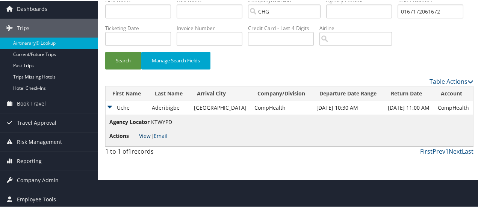 Image resolution: width=478 pixels, height=207 pixels. What do you see at coordinates (176, 60) in the screenshot?
I see `button: Manage Search Fields` at bounding box center [176, 60].